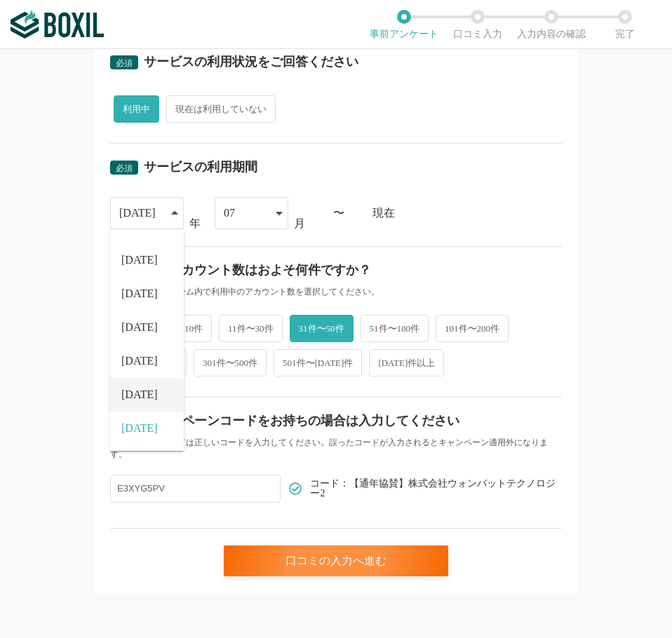  Describe the element at coordinates (472, 328) in the screenshot. I see `span: 101件〜200件` at that location.